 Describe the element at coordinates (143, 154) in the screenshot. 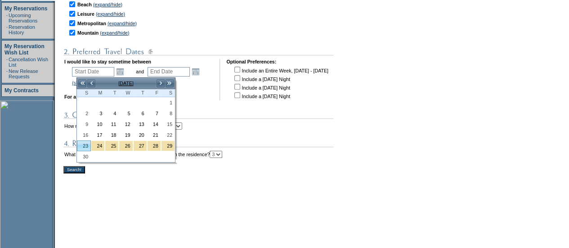

I see `td: What is the minimum number of bedrooms needed in the residence?` at that location.